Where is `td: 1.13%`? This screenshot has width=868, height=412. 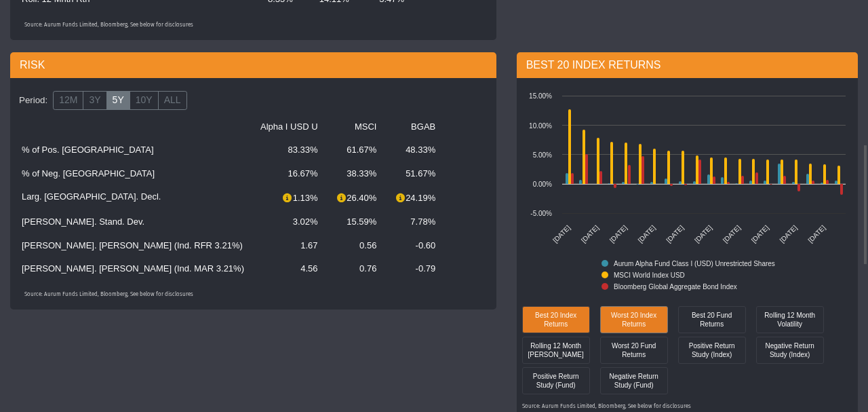 td: 1.13% is located at coordinates (289, 198).